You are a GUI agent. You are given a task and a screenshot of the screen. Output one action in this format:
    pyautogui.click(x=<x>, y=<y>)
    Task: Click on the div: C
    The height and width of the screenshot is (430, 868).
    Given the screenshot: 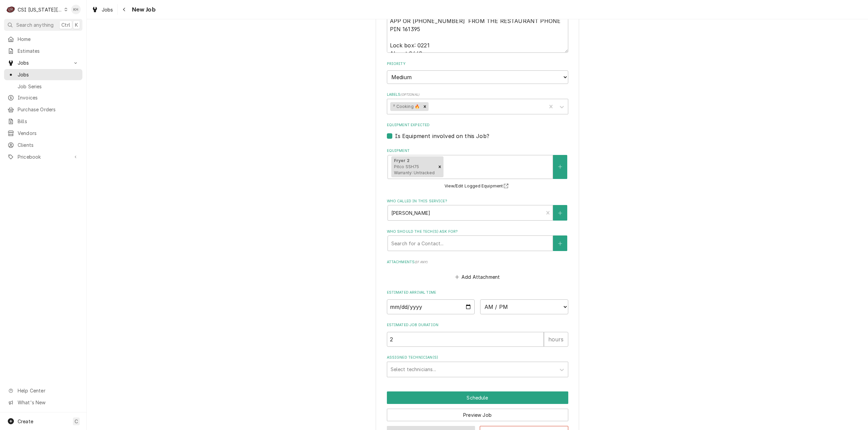 What is the action you would take?
    pyautogui.click(x=11, y=9)
    